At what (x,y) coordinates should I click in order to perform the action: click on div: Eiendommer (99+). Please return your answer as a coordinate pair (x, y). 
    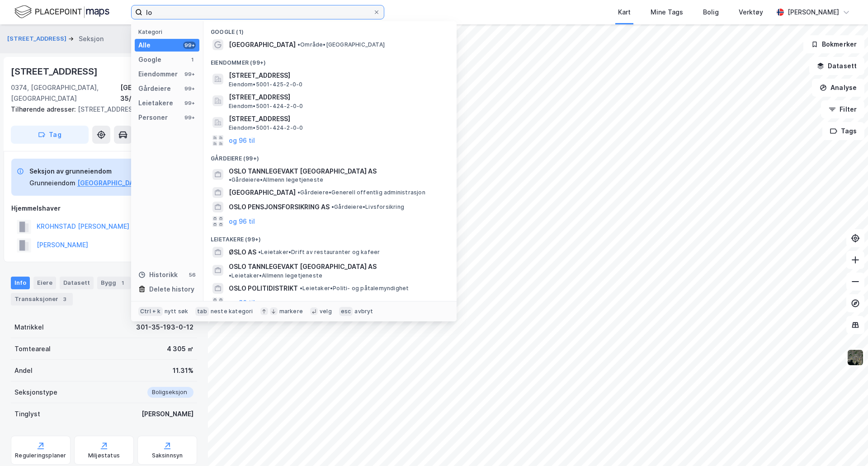
    Looking at the image, I should click on (330, 60).